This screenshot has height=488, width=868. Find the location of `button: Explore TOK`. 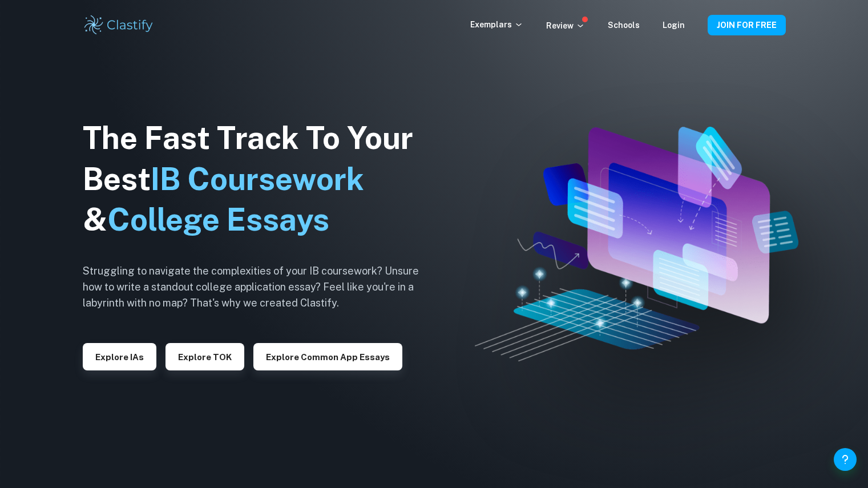

button: Explore TOK is located at coordinates (205, 357).